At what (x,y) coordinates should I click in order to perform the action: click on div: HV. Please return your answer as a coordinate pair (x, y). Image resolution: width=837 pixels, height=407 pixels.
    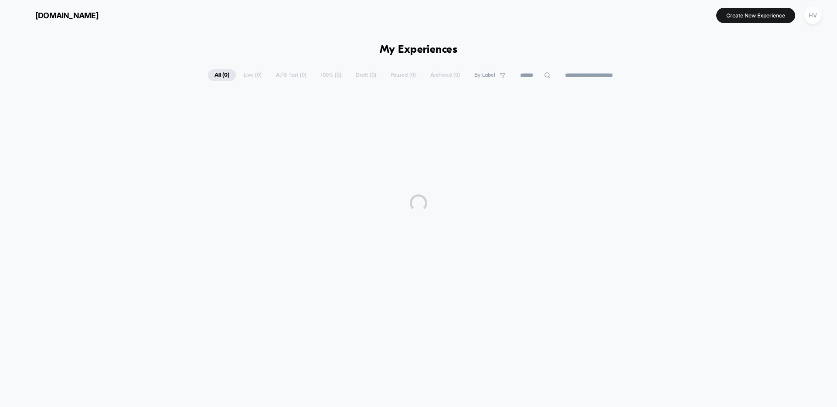
    Looking at the image, I should click on (812, 15).